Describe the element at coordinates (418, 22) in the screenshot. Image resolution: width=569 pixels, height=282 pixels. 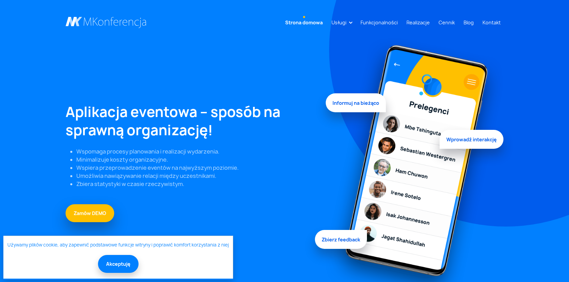
I see `a: Realizacje` at that location.